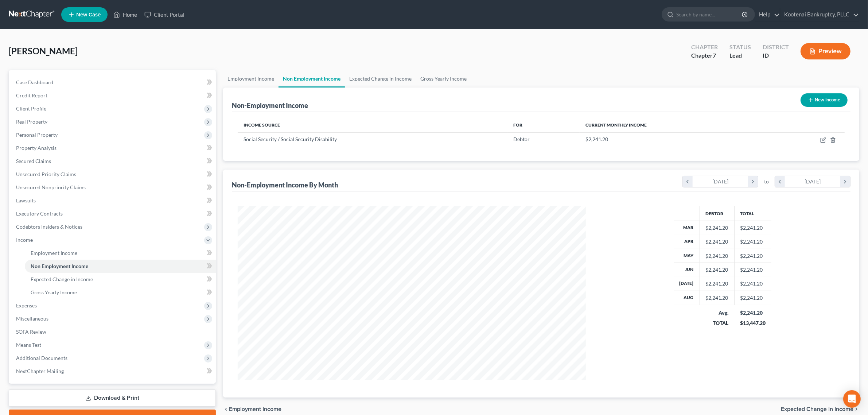 Image resolution: width=868 pixels, height=415 pixels. What do you see at coordinates (740, 56) in the screenshot?
I see `div: Lead` at bounding box center [740, 56].